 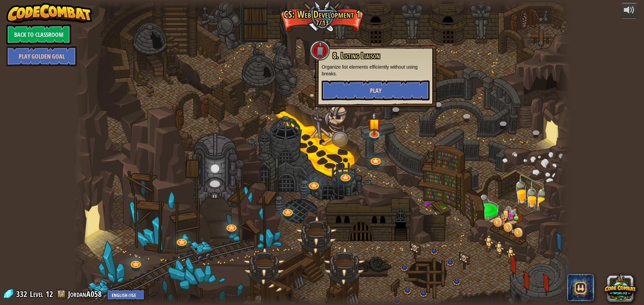 I want to click on img: CodeCombat - Learn how to code by playing a game, so click(x=49, y=13).